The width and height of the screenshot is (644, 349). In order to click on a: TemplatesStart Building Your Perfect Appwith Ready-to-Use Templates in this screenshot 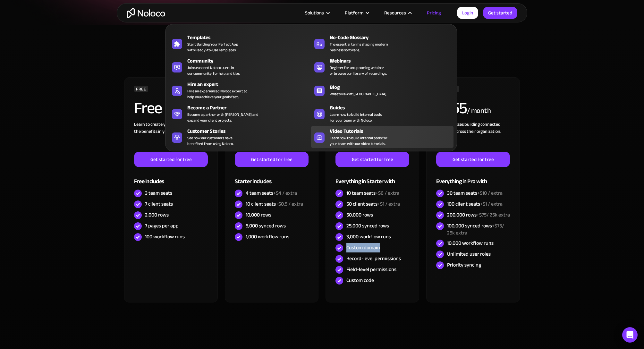, I will do `click(240, 43)`.